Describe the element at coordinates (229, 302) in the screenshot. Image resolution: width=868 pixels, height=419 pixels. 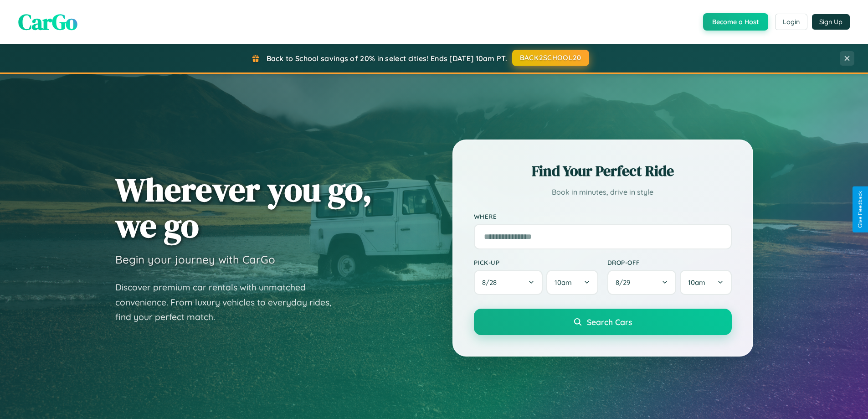
I see `p: Discover premium car rentals with unmatched convenience. From luxury vehicles to everyday rides, ...` at that location.